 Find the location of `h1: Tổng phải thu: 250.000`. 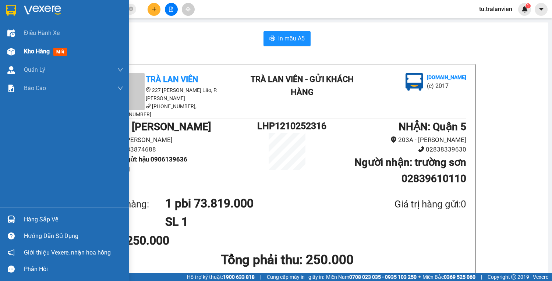

h1: Tổng phải thu: 250.000 is located at coordinates (287, 260).